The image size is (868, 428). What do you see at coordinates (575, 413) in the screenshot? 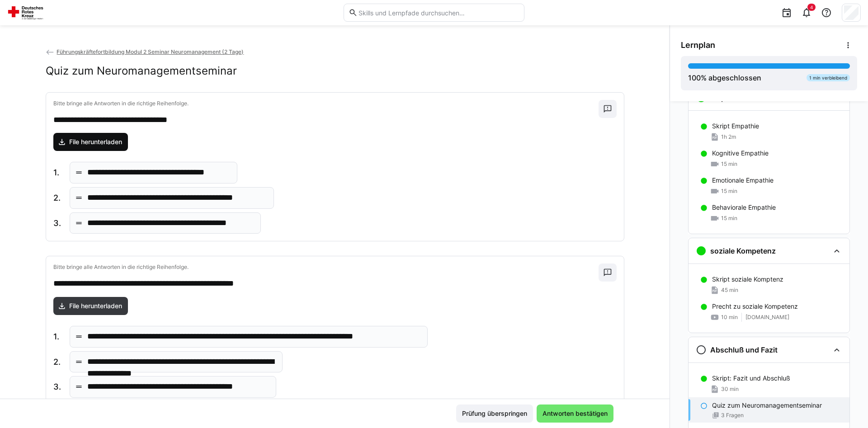
I see `span: Antworten bestätigen` at bounding box center [575, 413].